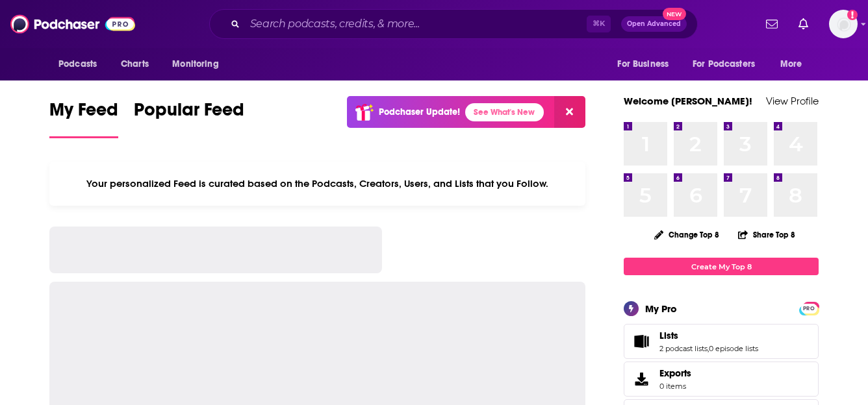 The width and height of the screenshot is (868, 405). I want to click on span: More, so click(791, 64).